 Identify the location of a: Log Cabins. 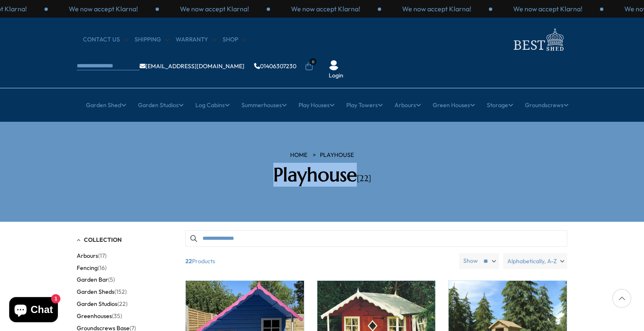
(213, 105).